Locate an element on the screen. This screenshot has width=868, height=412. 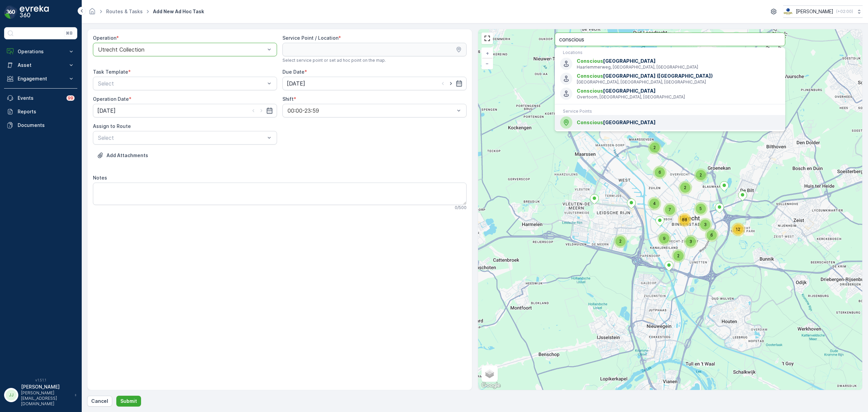
p: Locations is located at coordinates (670, 53).